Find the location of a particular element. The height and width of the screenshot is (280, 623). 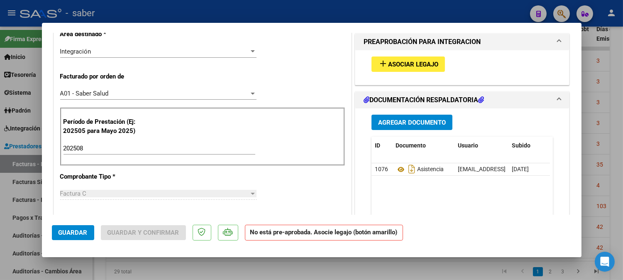

p: Area destinado * is located at coordinates (103, 34).